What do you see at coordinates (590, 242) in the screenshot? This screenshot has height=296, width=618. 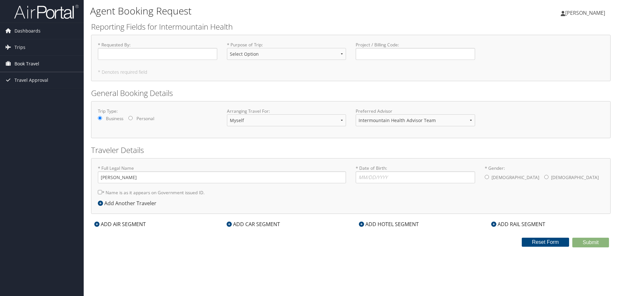 I see `button: Submit` at bounding box center [590, 242].